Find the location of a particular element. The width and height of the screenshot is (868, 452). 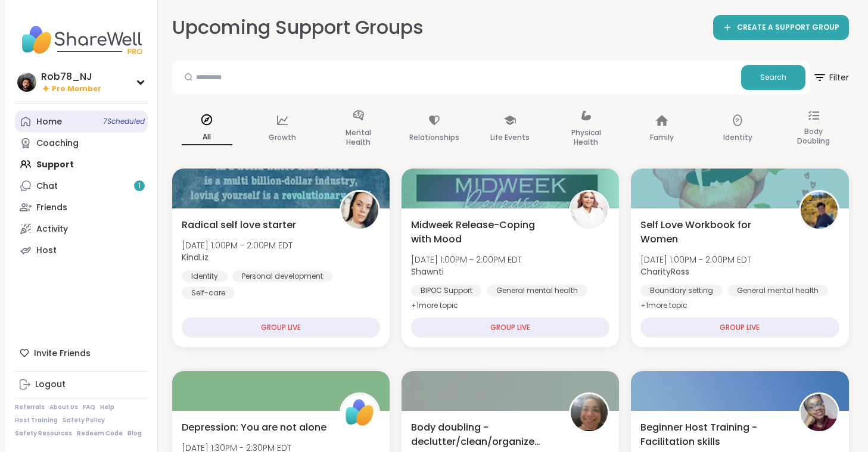

img: Monica2025 is located at coordinates (589, 413).